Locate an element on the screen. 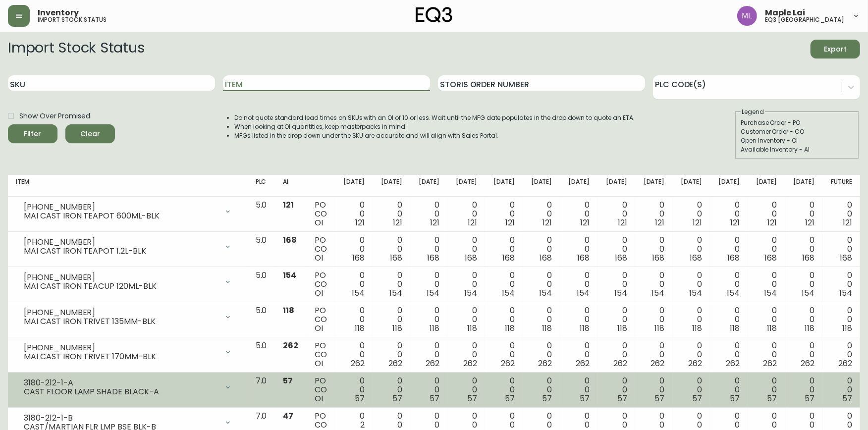 The image size is (868, 430). span: Maple Lai is located at coordinates (785, 13).